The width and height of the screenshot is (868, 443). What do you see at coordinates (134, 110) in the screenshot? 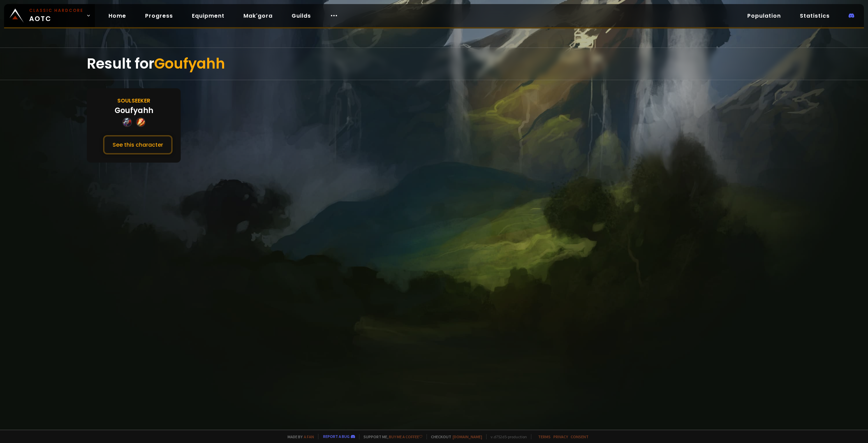
I see `div: Goufyahh` at bounding box center [134, 110].